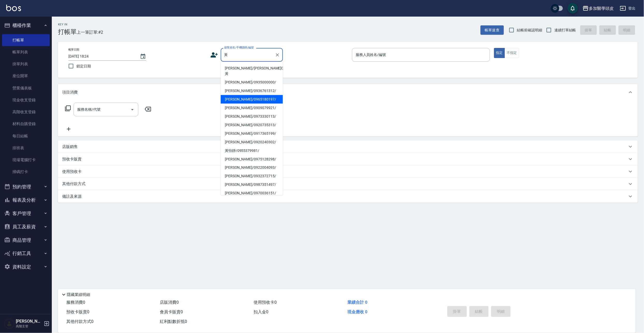  I want to click on h2: Key In, so click(68, 24).